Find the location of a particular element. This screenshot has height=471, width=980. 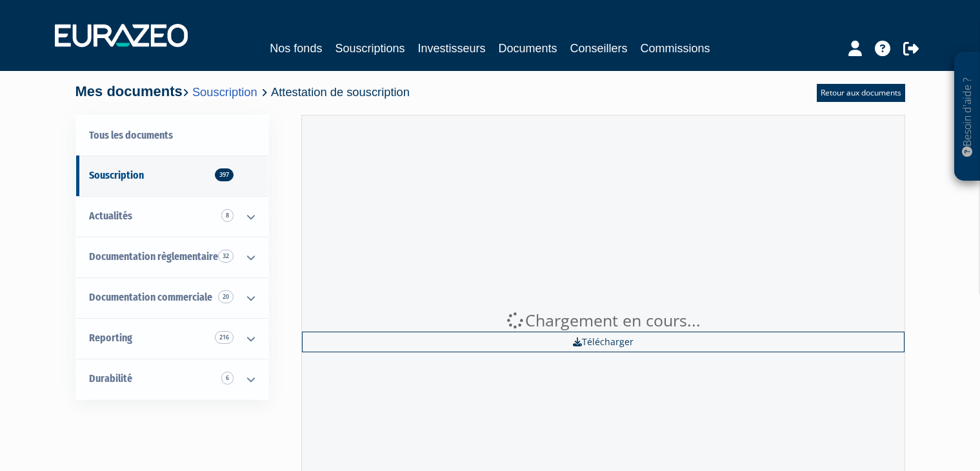

a: Nos fonds is located at coordinates (295, 49).